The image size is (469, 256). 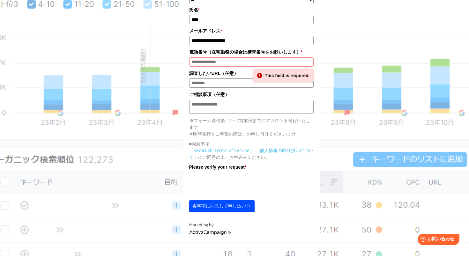 What do you see at coordinates (251, 10) in the screenshot?
I see `label: 氏名` at bounding box center [251, 10].